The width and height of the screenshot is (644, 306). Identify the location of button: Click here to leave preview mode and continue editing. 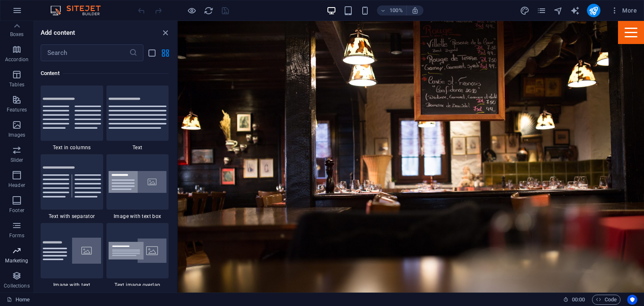
(192, 11).